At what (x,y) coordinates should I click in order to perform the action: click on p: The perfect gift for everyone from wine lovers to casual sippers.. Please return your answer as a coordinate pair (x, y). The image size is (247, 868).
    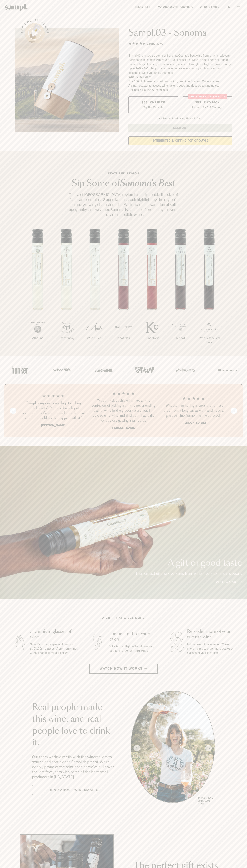
    Looking at the image, I should click on (189, 573).